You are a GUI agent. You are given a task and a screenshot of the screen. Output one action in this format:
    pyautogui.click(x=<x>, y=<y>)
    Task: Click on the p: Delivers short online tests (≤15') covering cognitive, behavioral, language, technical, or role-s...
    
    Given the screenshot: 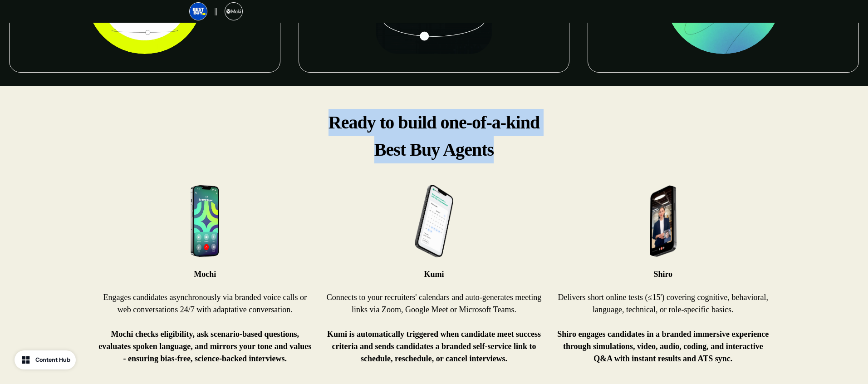 What is the action you would take?
    pyautogui.click(x=663, y=328)
    